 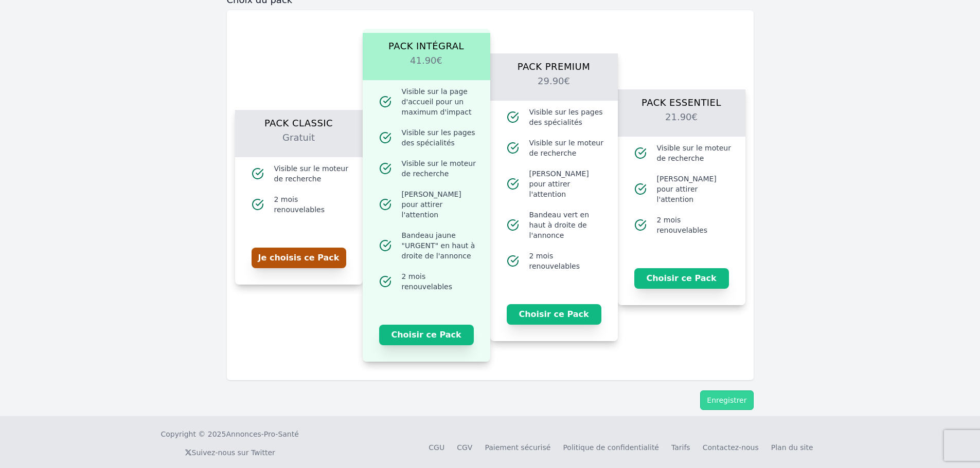 I want to click on a: Tarifs, so click(x=681, y=448).